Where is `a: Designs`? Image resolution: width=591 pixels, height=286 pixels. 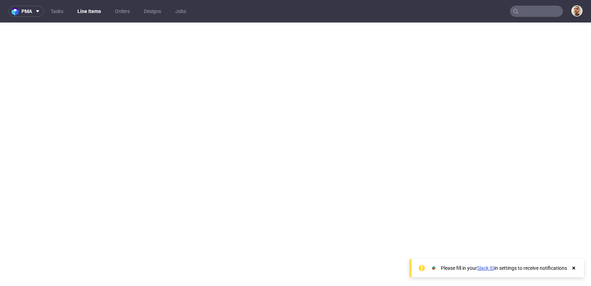
a: Designs is located at coordinates (152, 11).